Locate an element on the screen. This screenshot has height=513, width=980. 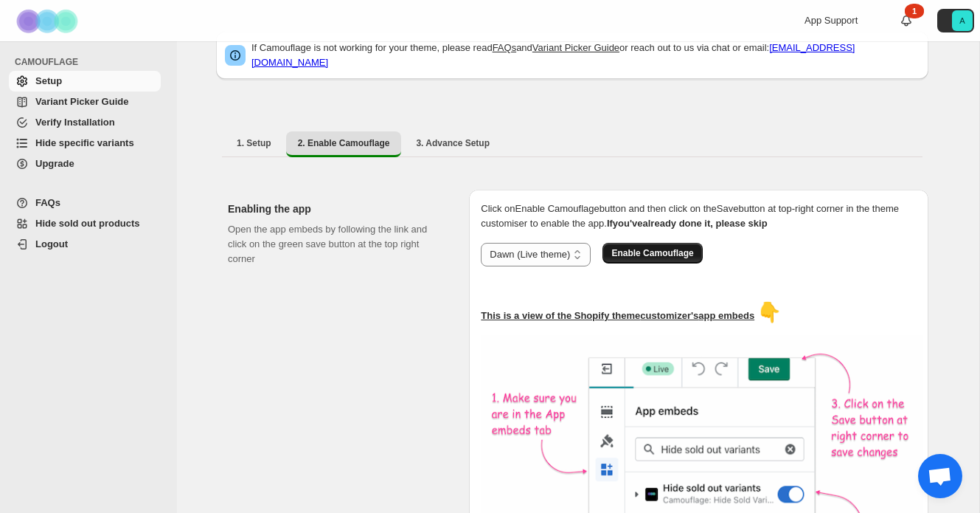
span: App Support is located at coordinates (831, 20).